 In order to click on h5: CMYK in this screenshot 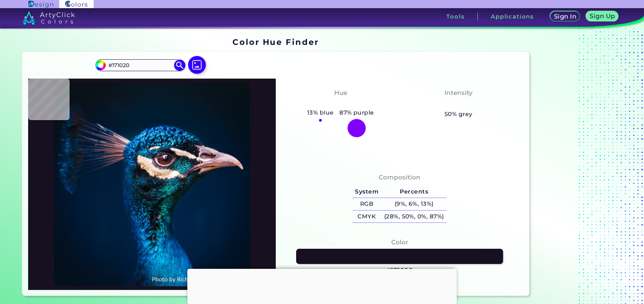, I will do `click(366, 216)`.